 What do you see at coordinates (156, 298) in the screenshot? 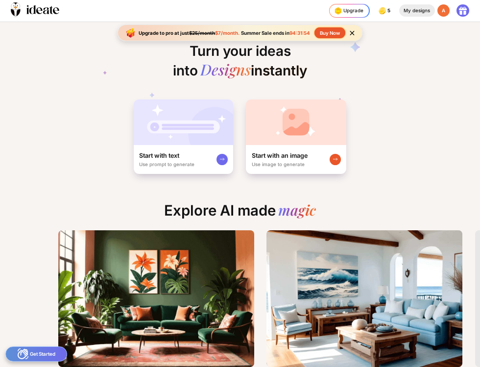
I see `img: ThumbnailRustic%20Jungle.png` at bounding box center [156, 298].